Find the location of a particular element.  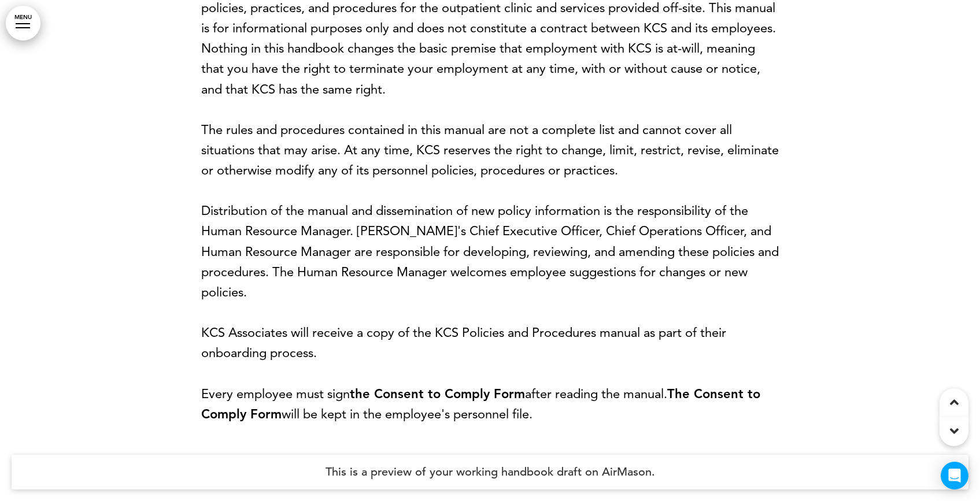

p: KCS Associates will receive a copy of the KCS Policies and Procedures manual as part of their onb... is located at coordinates (490, 343).